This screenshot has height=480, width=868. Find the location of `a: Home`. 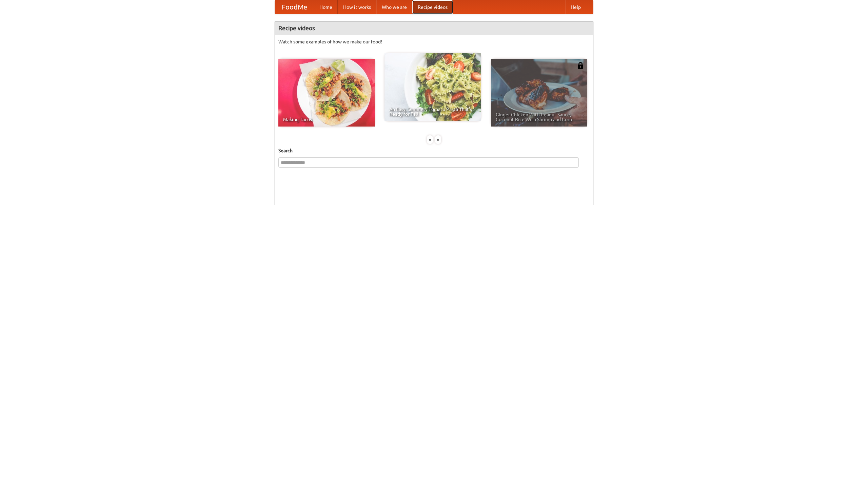

a: Home is located at coordinates (326, 7).